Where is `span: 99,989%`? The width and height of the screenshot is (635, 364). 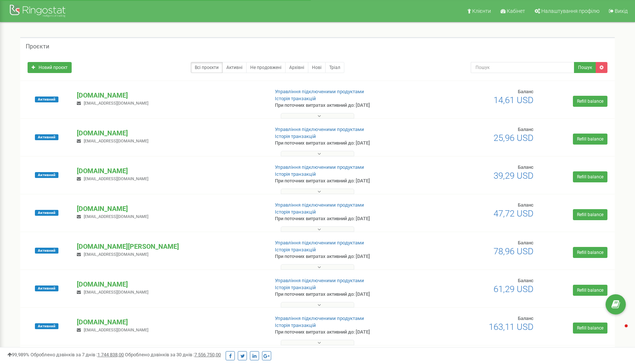
span: 99,989% is located at coordinates (19, 355).